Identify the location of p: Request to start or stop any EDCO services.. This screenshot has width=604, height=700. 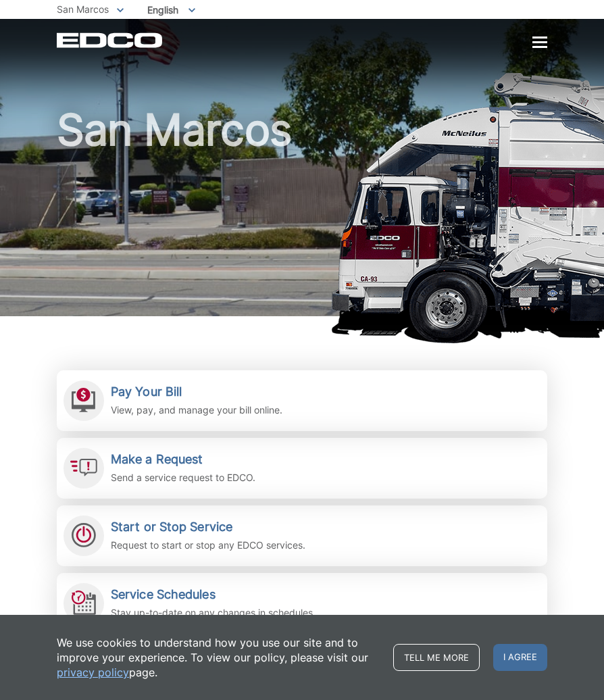
(208, 546).